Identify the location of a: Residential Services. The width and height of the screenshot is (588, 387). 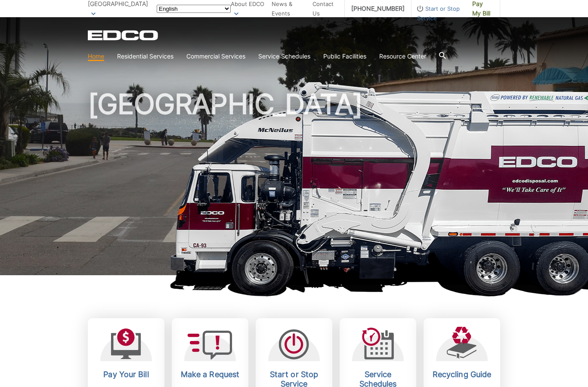
(145, 57).